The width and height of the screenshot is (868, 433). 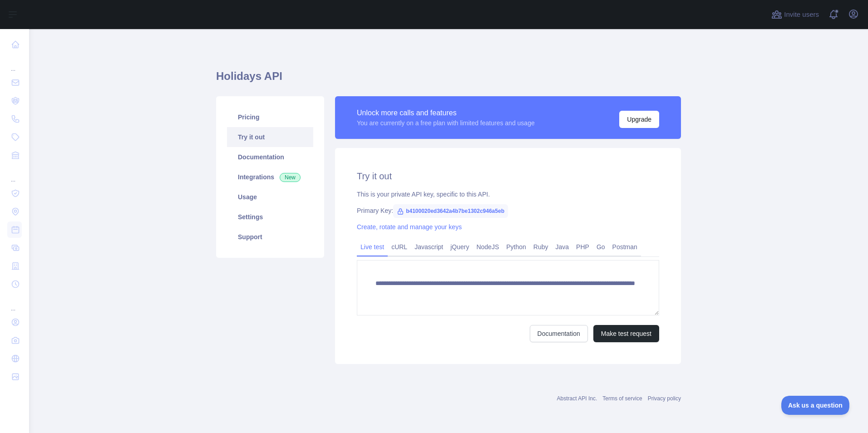 What do you see at coordinates (577, 399) in the screenshot?
I see `a: Abstract API Inc.` at bounding box center [577, 399].